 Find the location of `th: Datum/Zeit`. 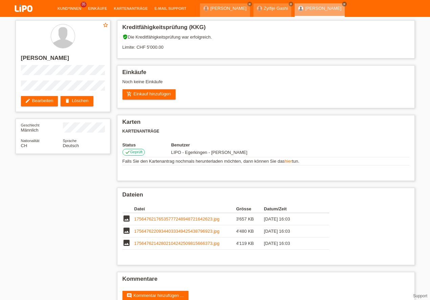

th: Datum/Zeit is located at coordinates (292, 209).